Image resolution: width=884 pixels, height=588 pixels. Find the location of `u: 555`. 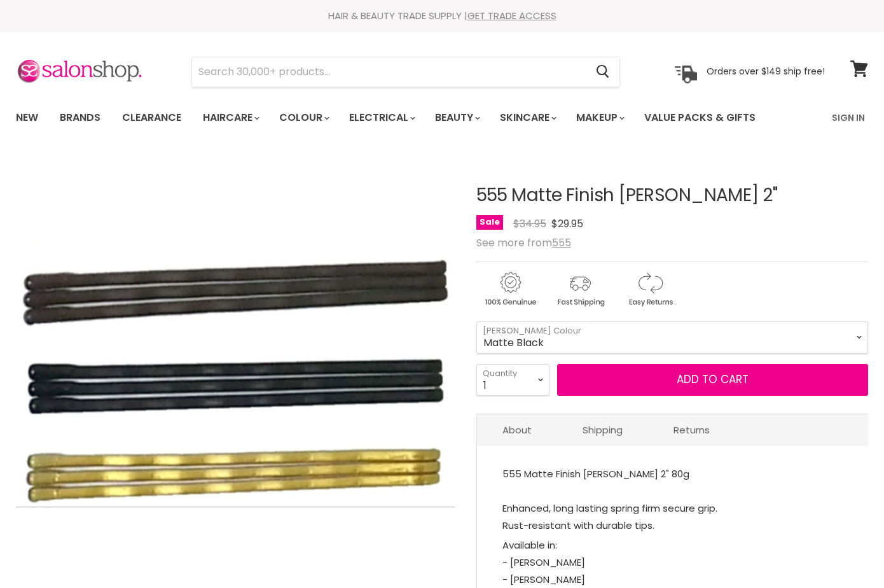

u: 555 is located at coordinates (562, 243).